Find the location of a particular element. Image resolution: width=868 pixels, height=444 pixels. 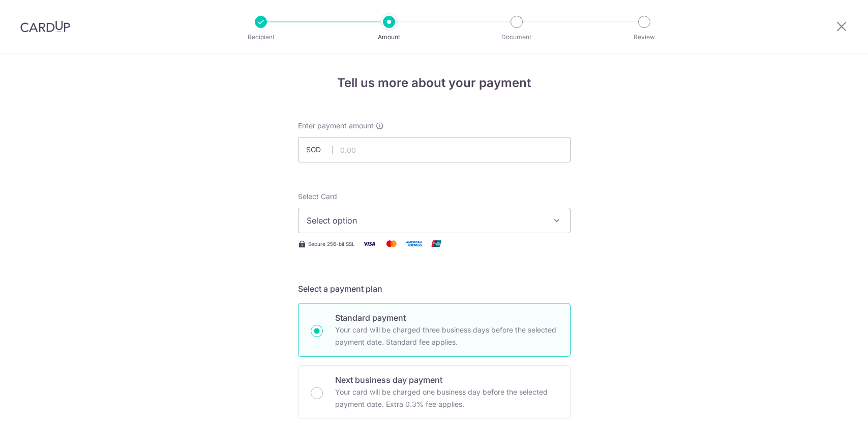

img: Visa is located at coordinates (369, 243).